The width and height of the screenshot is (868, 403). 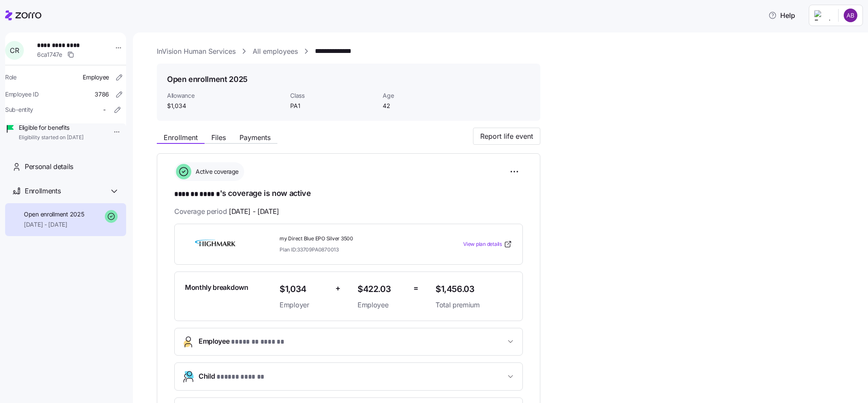 What do you see at coordinates (333, 106) in the screenshot?
I see `span: PA1` at bounding box center [333, 106].